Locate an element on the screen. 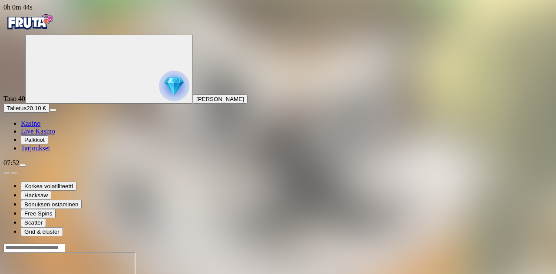  a: Fruta is located at coordinates (30, 30).